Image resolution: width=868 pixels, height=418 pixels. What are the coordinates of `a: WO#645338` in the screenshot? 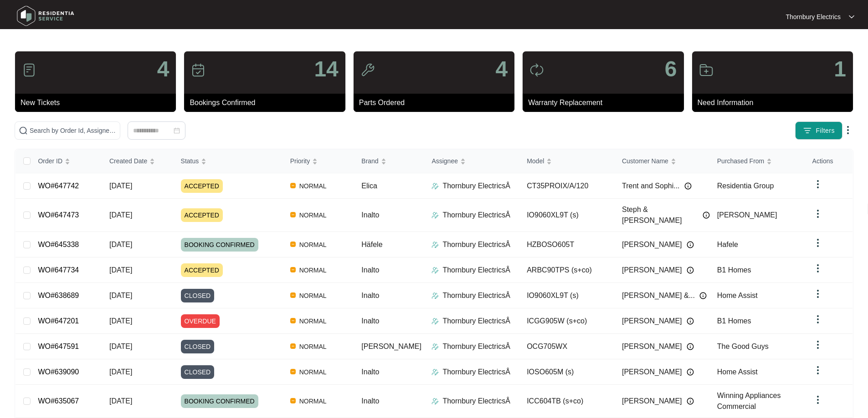 It's located at (59, 244).